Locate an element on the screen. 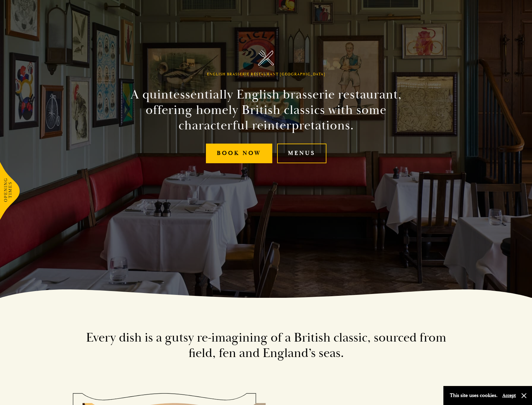 The height and width of the screenshot is (405, 532). p: This site uses cookies. is located at coordinates (475, 396).